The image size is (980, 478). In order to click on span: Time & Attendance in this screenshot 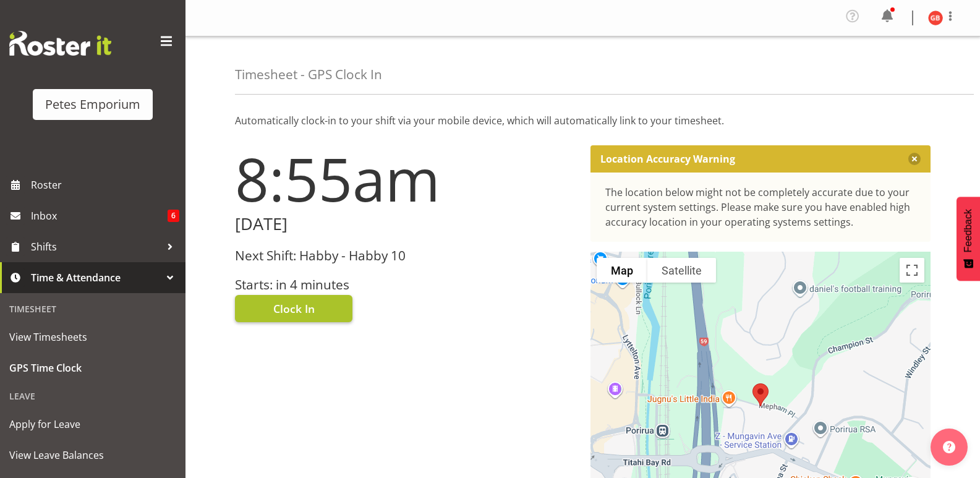, I will do `click(96, 277)`.